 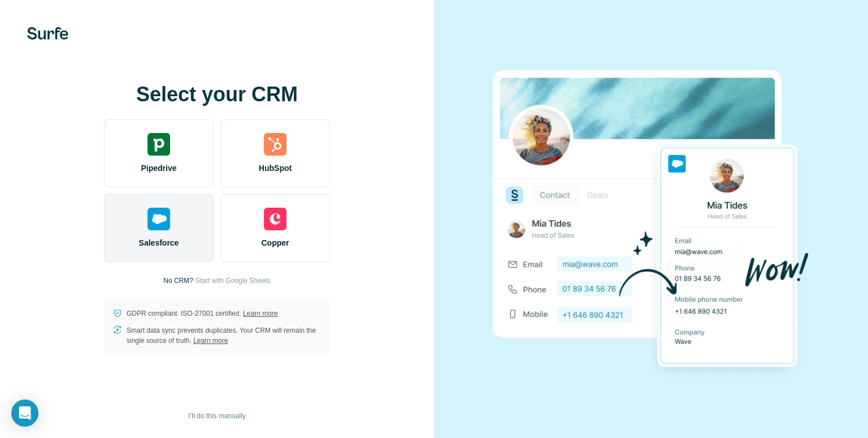 I want to click on img: copper's logo, so click(x=275, y=219).